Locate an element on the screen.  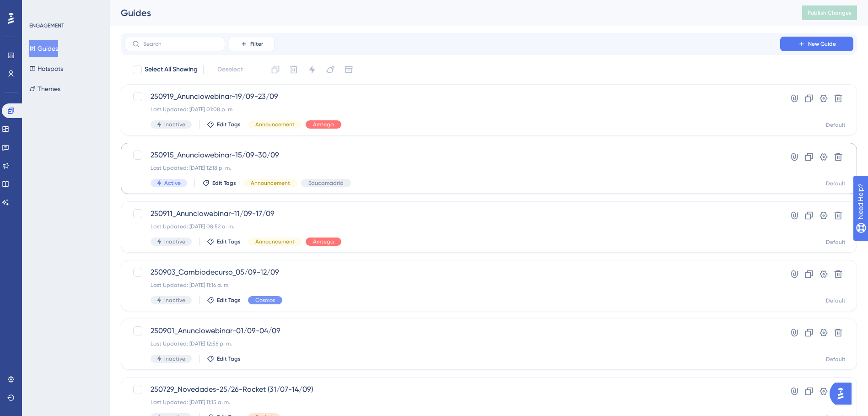
span: 250915_Anunciowebinar-15/09-30/09 is located at coordinates (452, 155).